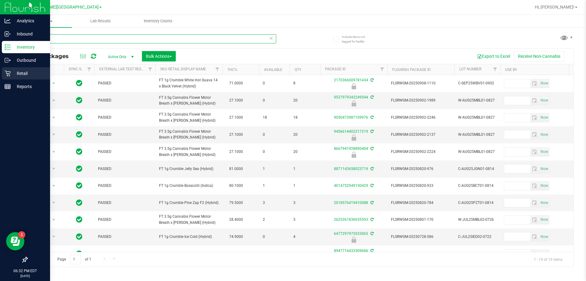  Describe the element at coordinates (351, 148) in the screenshot. I see `a: 8667941928890404` at that location.